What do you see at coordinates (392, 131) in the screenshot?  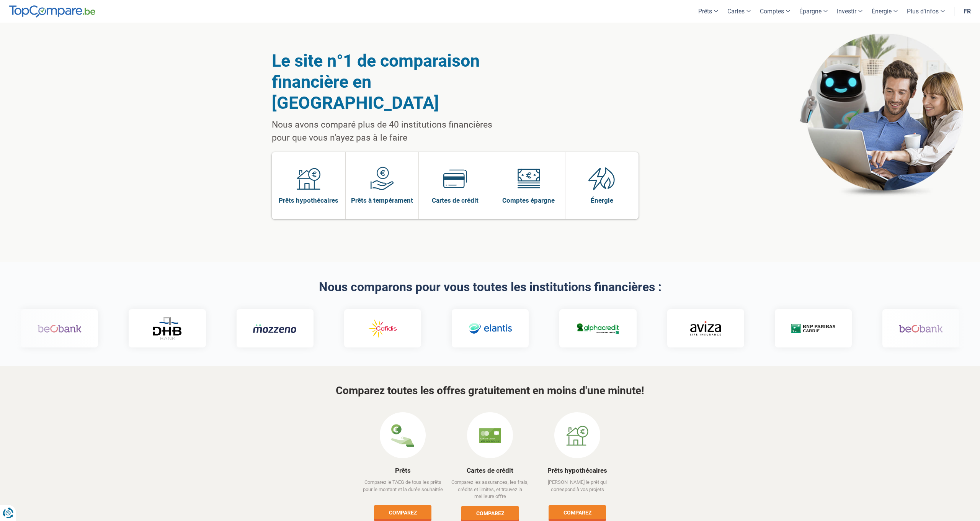 I see `p: Nous avons comparé plus de 40 institutions financières pour que vous n'ayez pas à le faire` at bounding box center [392, 131].